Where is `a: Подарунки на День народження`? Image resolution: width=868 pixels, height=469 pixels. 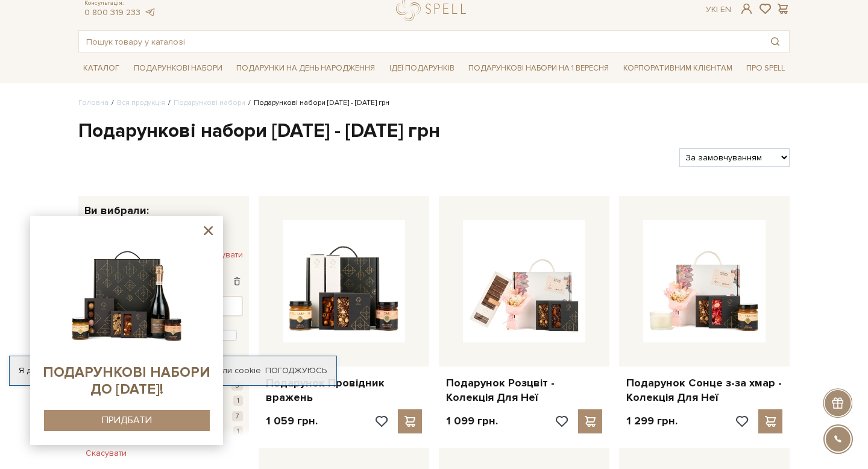
a: Подарунки на День народження is located at coordinates (306, 68).